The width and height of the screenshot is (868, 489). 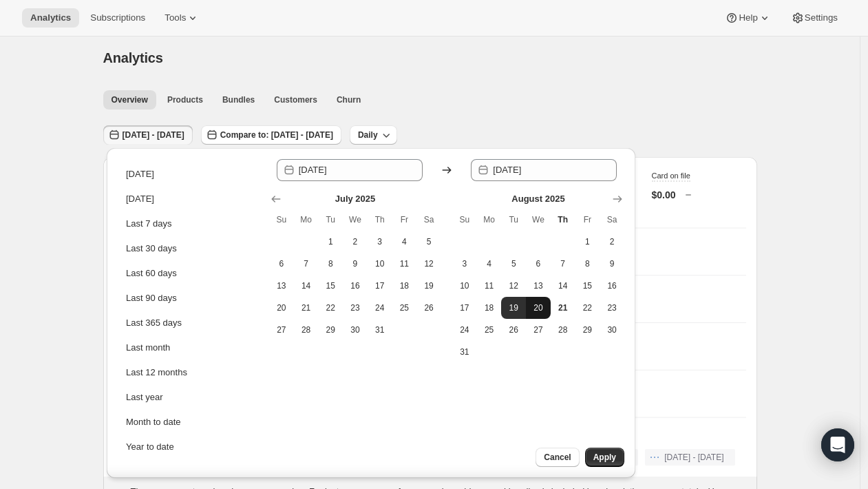 What do you see at coordinates (144, 397) in the screenshot?
I see `div: Last year` at bounding box center [144, 397].